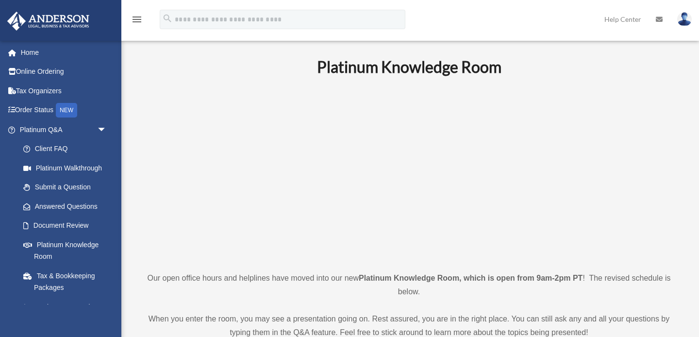 The image size is (699, 337). Describe the element at coordinates (67, 313) in the screenshot. I see `a: Land Trust & Deed Forum` at that location.